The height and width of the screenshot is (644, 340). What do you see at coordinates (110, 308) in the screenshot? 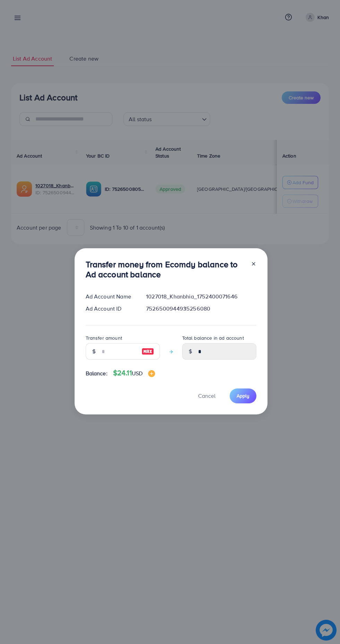
I see `div: Ad Account ID` at bounding box center [110, 308].